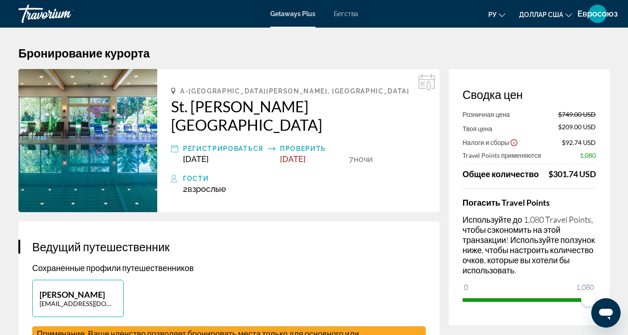 Image resolution: width=628 pixels, height=335 pixels. What do you see at coordinates (577, 114) in the screenshot?
I see `span: $749.00 USD` at bounding box center [577, 114].